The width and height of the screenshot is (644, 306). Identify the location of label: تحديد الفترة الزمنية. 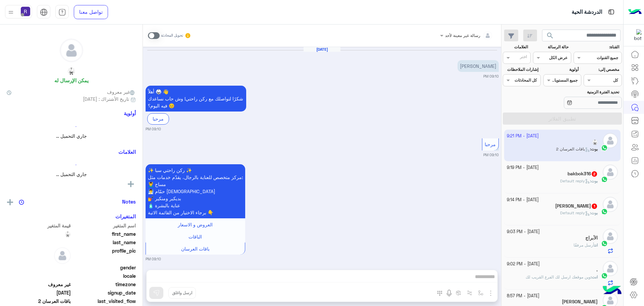
(582, 92).